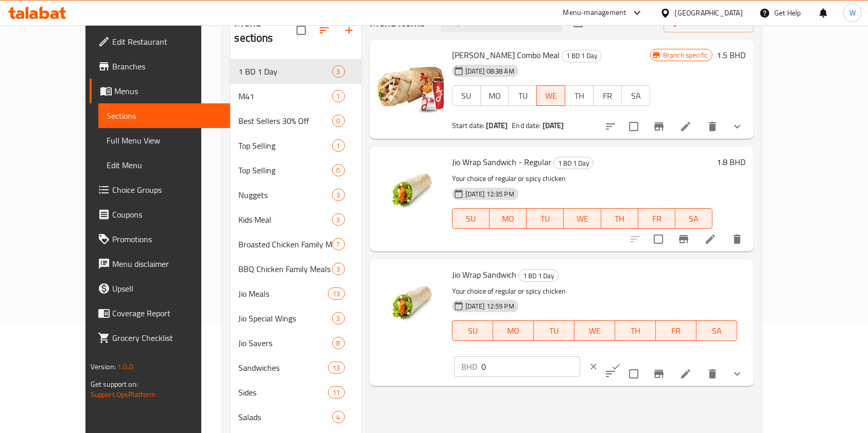 The height and width of the screenshot is (433, 868). I want to click on a: Promotions, so click(160, 239).